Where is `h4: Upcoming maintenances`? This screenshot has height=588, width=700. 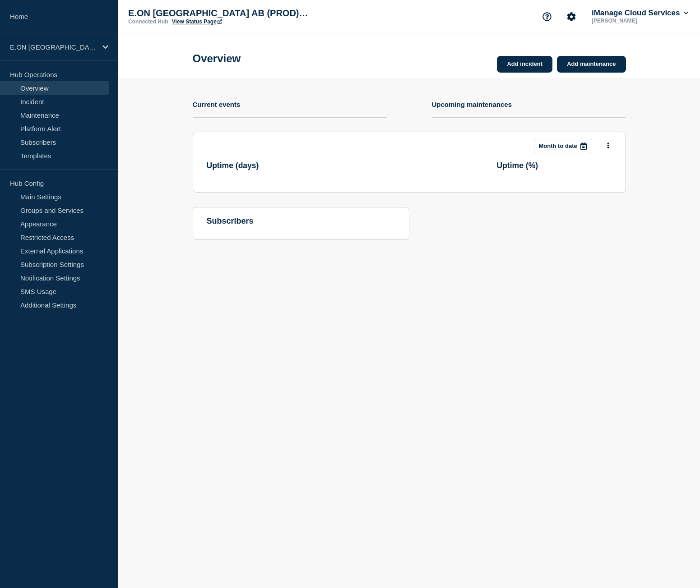
h4: Upcoming maintenances is located at coordinates (472, 104).